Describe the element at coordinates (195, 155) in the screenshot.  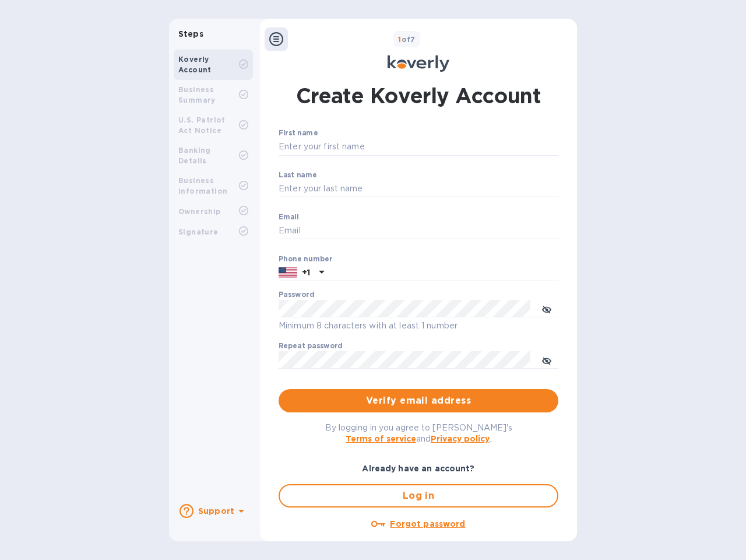
I see `b: Banking Details` at that location.